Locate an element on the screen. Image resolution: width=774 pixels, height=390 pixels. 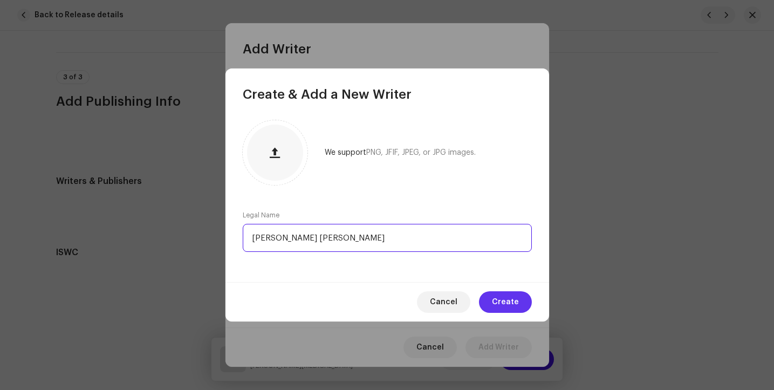
span: Create is located at coordinates (505, 302).